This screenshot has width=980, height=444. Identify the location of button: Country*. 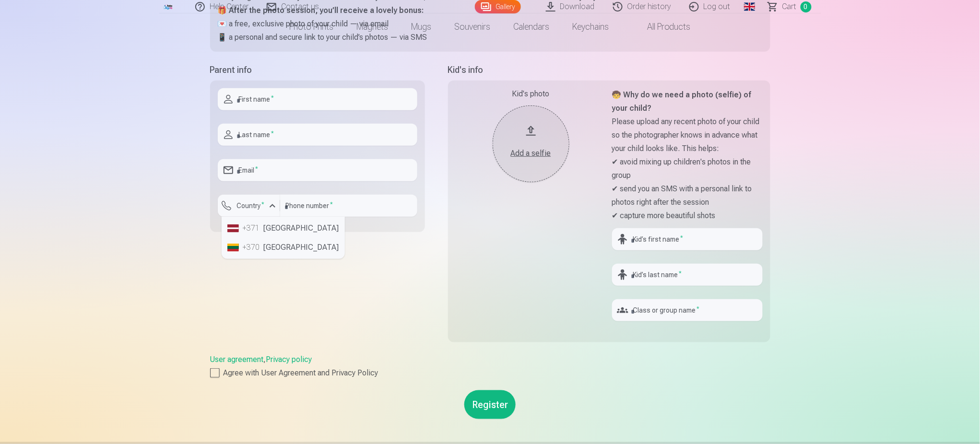
(249, 206).